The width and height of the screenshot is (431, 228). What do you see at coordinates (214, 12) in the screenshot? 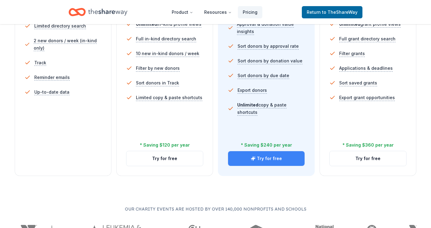
I see `nav: Main` at bounding box center [214, 12].